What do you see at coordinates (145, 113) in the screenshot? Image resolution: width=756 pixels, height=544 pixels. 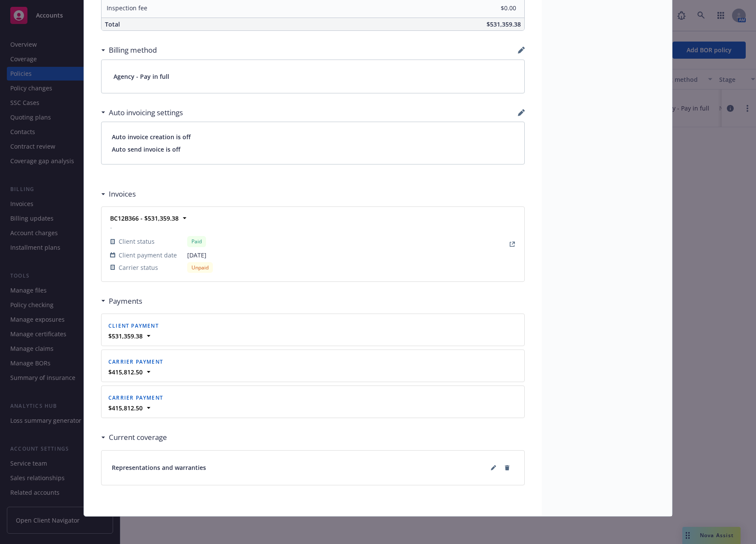 I see `h3: Auto invoicing settings` at bounding box center [145, 113].